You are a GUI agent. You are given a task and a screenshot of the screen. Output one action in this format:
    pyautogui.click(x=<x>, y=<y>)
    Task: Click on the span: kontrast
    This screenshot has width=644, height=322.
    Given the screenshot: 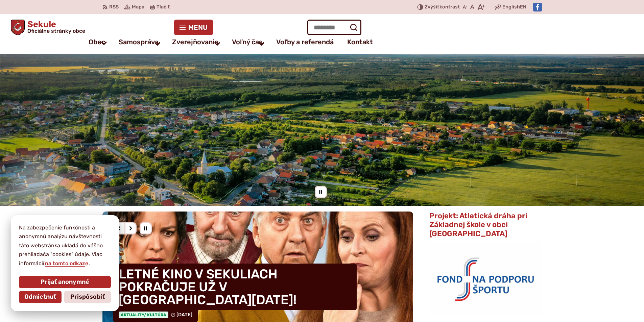 What is the action you would take?
    pyautogui.click(x=442, y=7)
    